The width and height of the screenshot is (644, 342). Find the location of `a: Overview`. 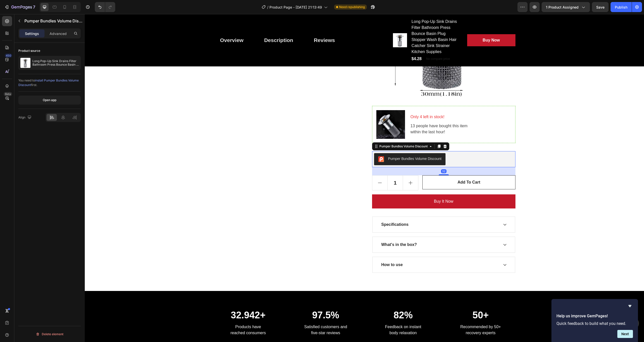

a: Overview is located at coordinates (147, 26).